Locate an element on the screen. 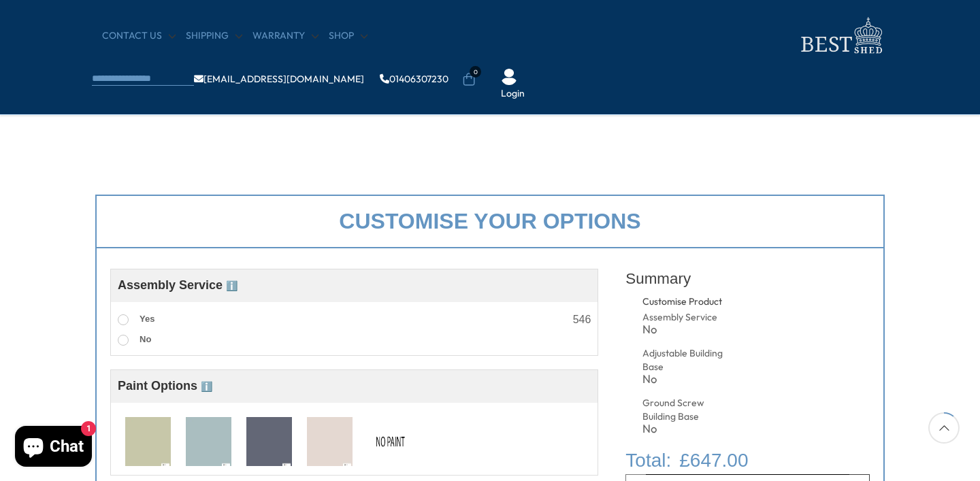  img: T7033 is located at coordinates (269, 442).